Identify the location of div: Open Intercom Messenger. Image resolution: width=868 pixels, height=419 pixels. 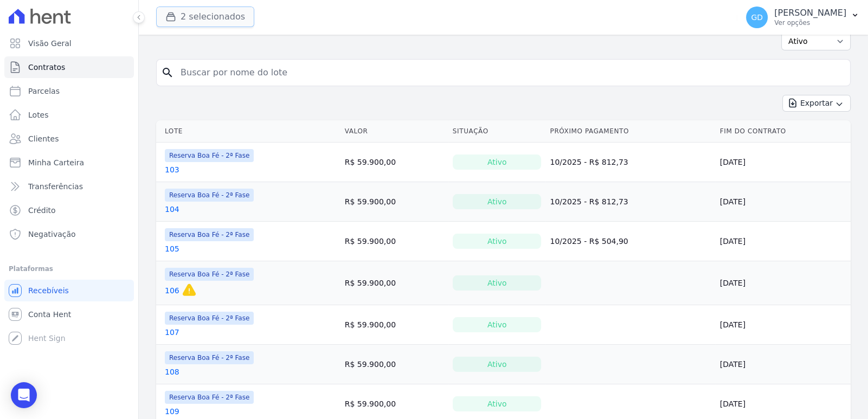
(24, 395).